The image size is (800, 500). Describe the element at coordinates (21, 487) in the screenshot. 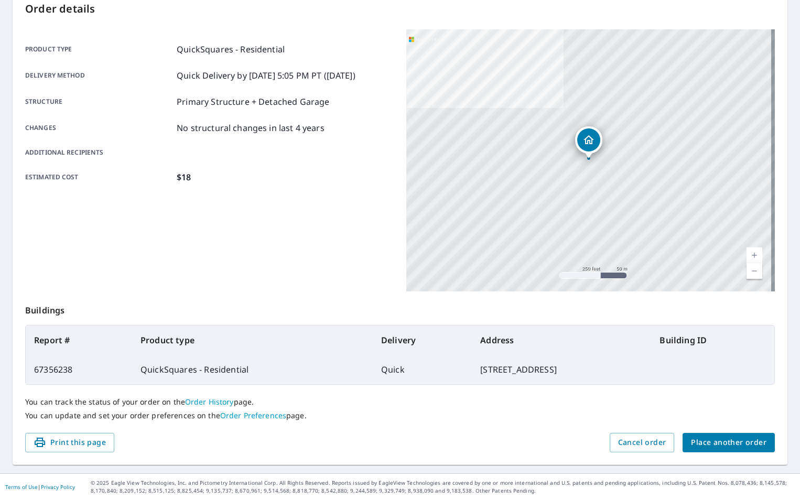

I see `a: Terms of Use` at that location.